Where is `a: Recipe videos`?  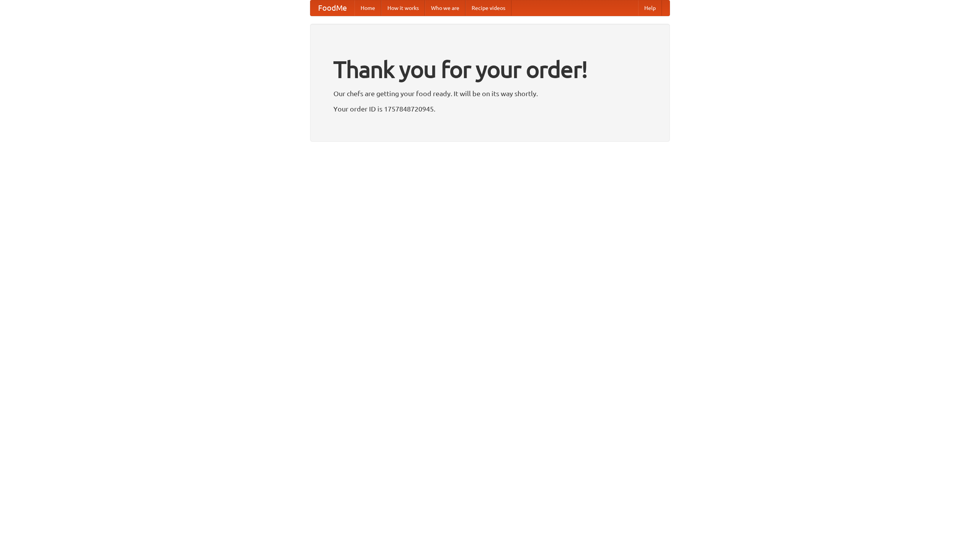
a: Recipe videos is located at coordinates (489, 8).